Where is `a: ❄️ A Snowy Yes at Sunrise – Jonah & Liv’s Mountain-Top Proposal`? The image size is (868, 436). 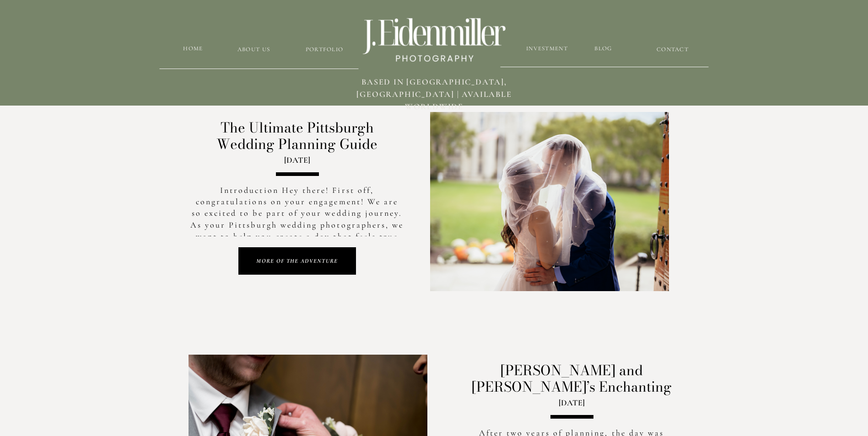
a: ❄️ A Snowy Yes at Sunrise – Jonah & Liv’s Mountain-Top Proposal is located at coordinates (572, 19).